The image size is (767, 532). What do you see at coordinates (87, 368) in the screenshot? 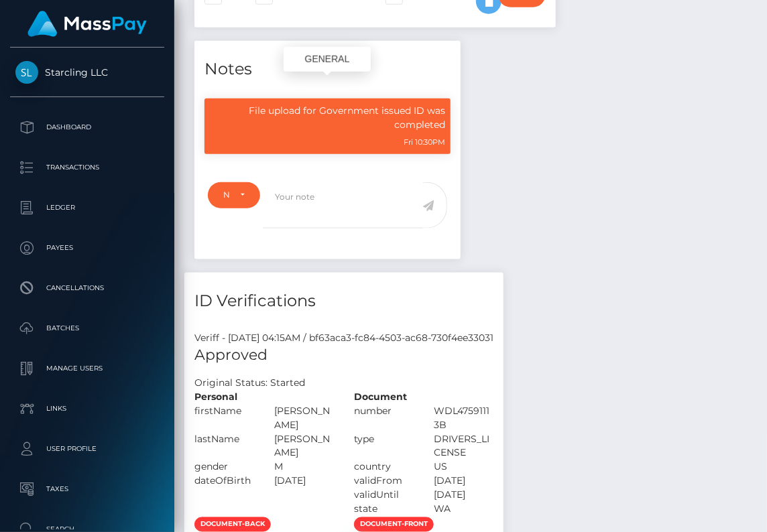
I see `a: Manage Users` at bounding box center [87, 368].